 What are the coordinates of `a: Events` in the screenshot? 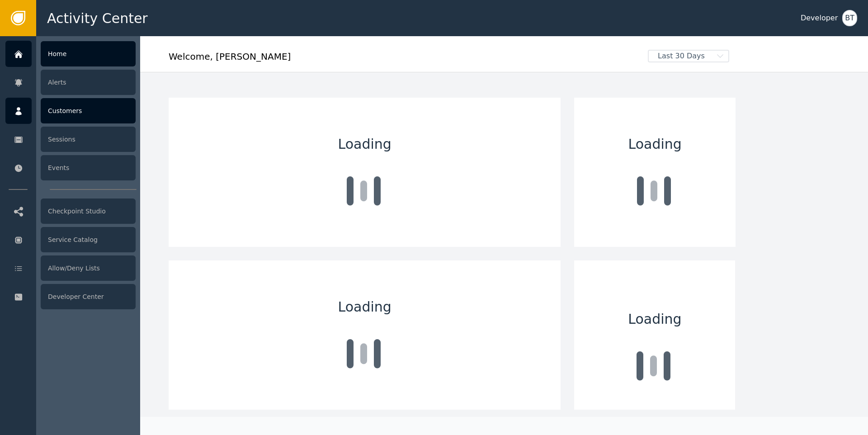 It's located at (71, 168).